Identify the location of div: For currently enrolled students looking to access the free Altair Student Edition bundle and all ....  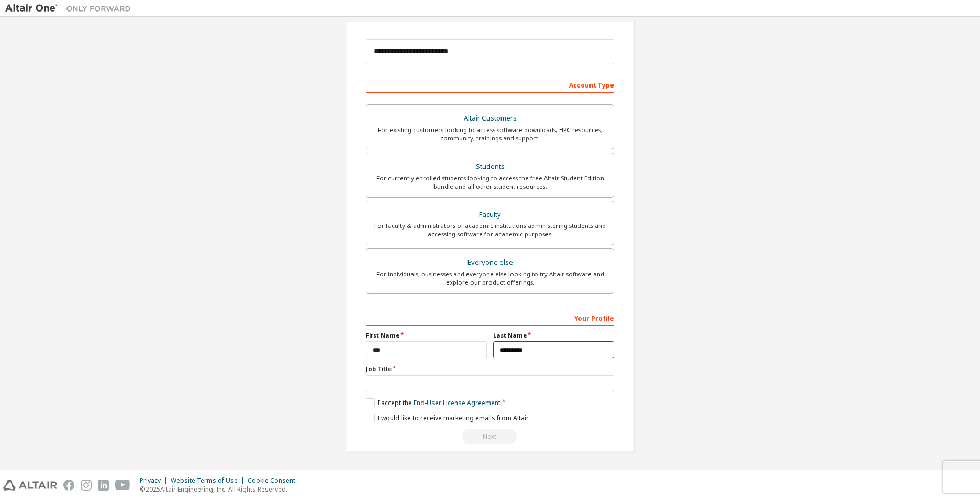
(490, 183).